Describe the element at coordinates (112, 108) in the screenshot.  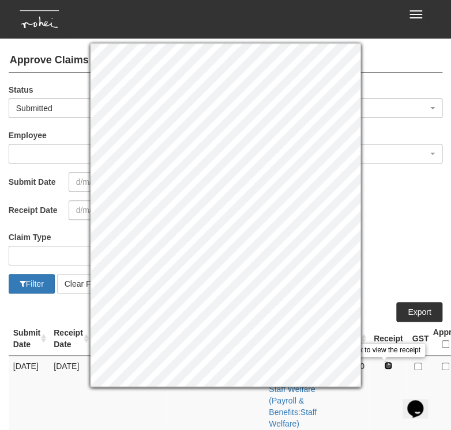
I see `button: Submitted` at that location.